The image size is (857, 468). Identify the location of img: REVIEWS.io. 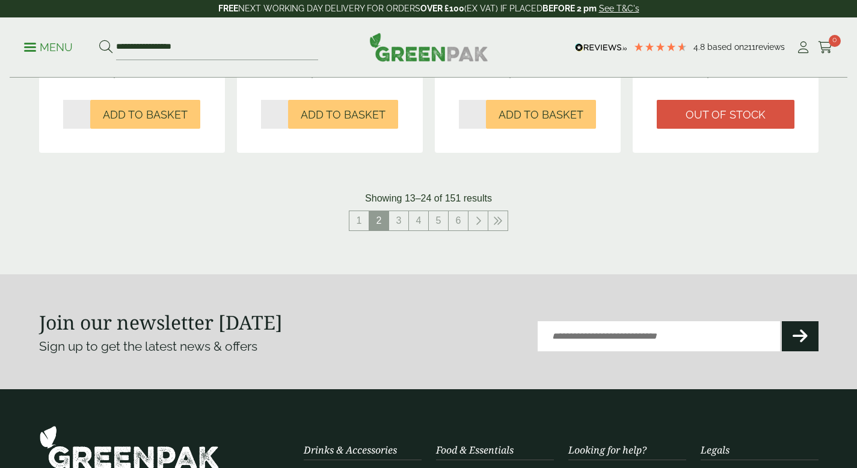
(601, 47).